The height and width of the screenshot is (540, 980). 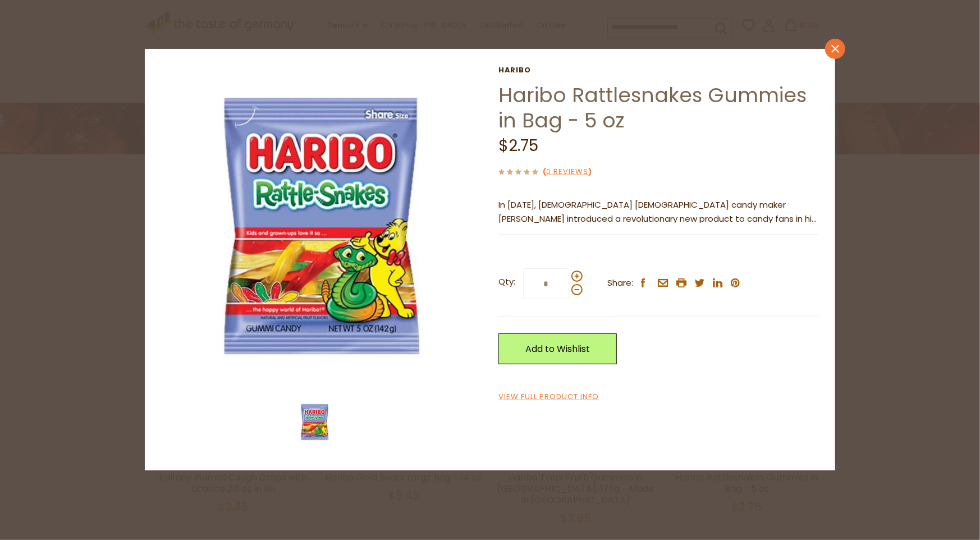 I want to click on span: Share:, so click(x=620, y=283).